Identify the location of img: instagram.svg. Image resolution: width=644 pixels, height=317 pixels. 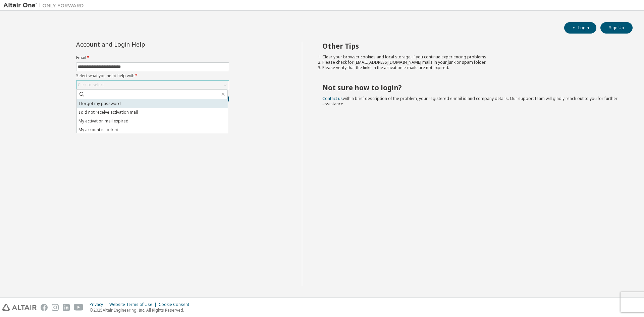
(55, 307).